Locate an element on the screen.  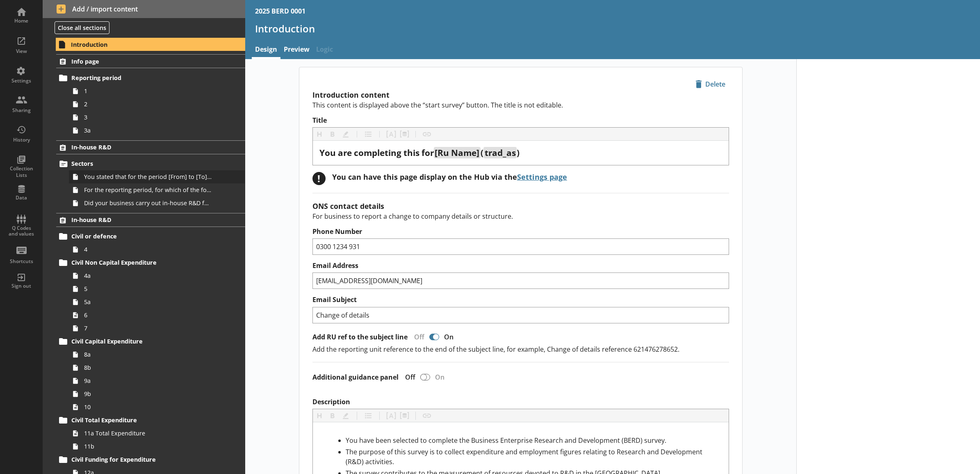
span: Civil or defence is located at coordinates (140, 236).